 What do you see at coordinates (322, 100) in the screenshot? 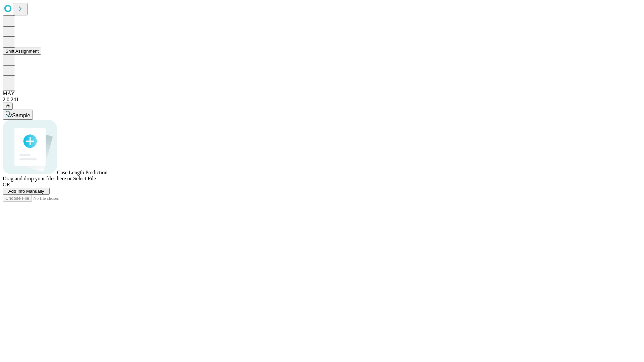
I see `div: 2.0.241` at bounding box center [322, 100].